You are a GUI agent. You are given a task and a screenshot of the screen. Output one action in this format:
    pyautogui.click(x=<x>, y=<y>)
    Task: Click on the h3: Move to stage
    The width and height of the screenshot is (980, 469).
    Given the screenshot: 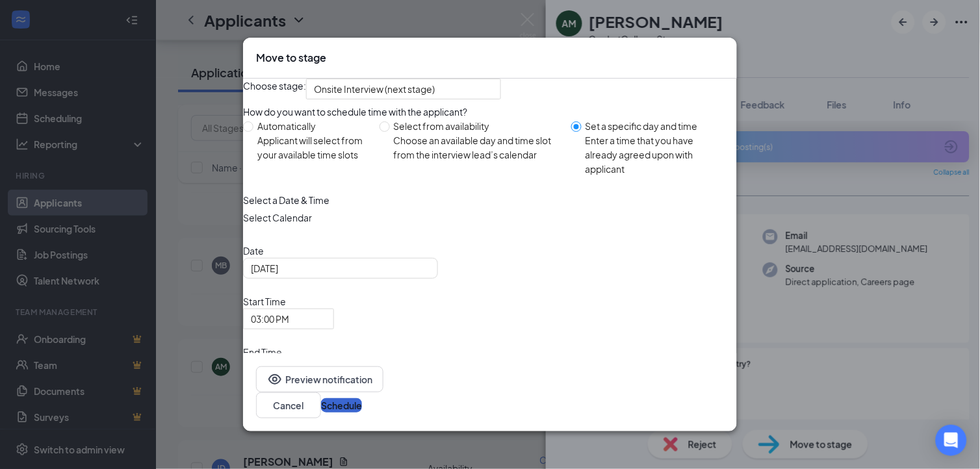 What is the action you would take?
    pyautogui.click(x=291, y=58)
    